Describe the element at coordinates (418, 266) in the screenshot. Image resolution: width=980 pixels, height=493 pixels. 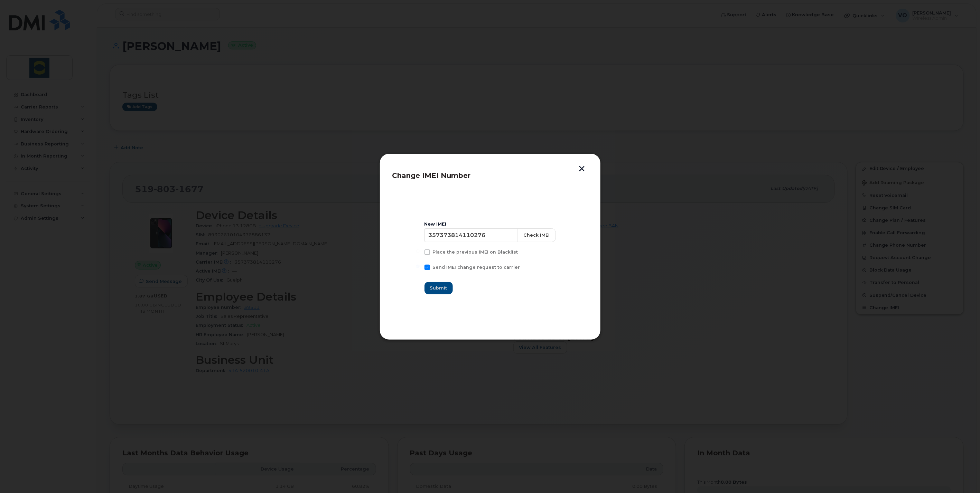
I see `input: Send IMEI change request to carrier` at that location.